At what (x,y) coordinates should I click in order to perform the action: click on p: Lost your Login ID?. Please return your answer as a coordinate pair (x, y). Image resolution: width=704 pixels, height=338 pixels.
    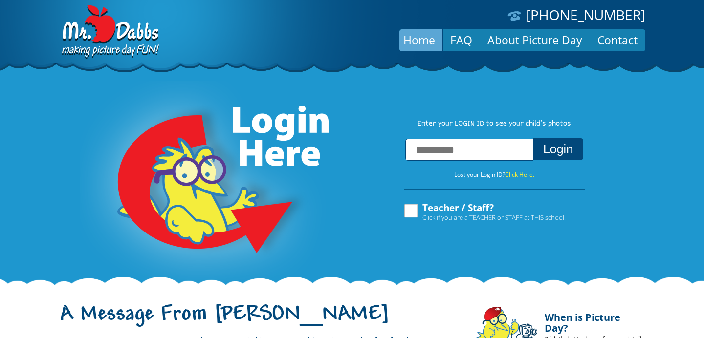
    Looking at the image, I should click on (494, 175).